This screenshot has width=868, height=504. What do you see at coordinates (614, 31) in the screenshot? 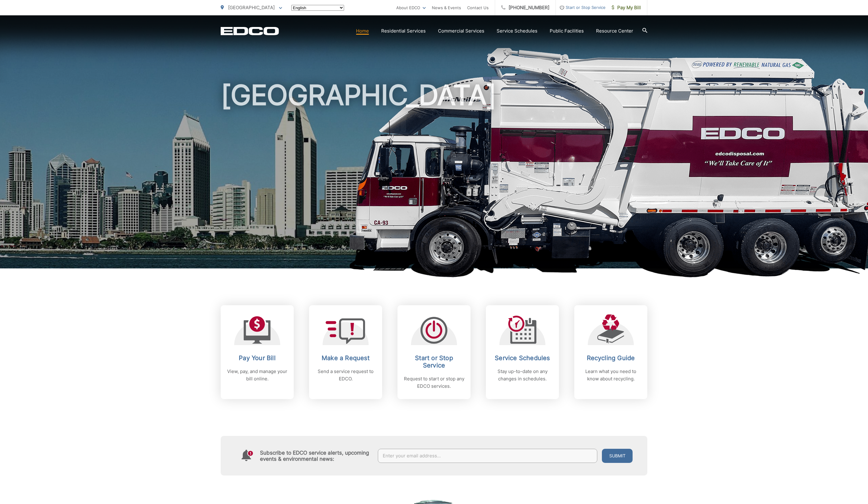
I see `a: Resource Center` at bounding box center [614, 31].